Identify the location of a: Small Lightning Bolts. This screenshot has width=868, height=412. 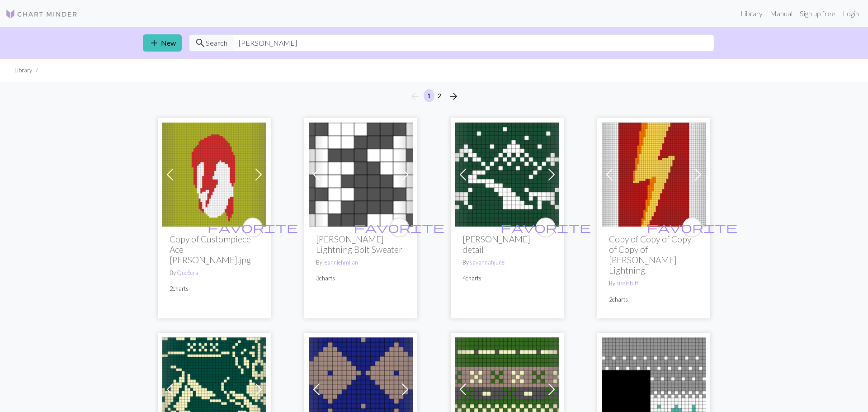
(361, 173).